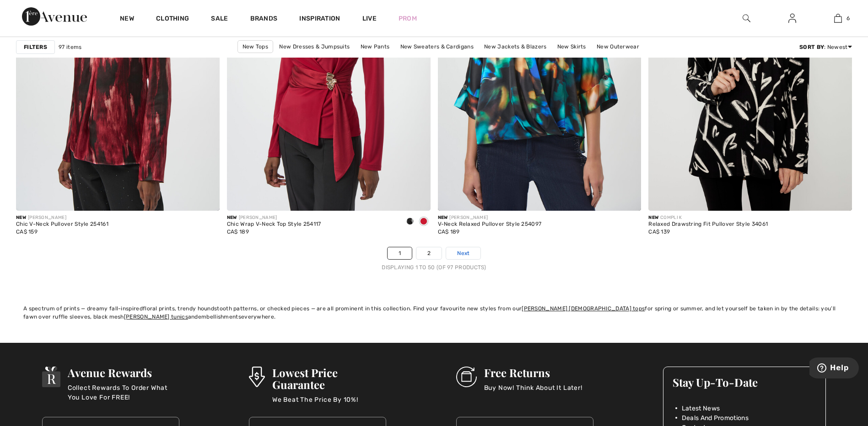  I want to click on a: Sign In, so click(792, 18).